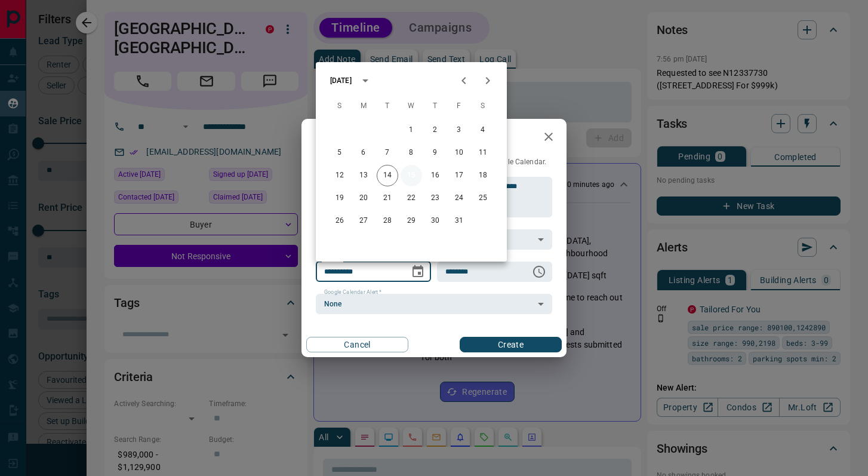 Image resolution: width=868 pixels, height=476 pixels. I want to click on button: 31, so click(459, 221).